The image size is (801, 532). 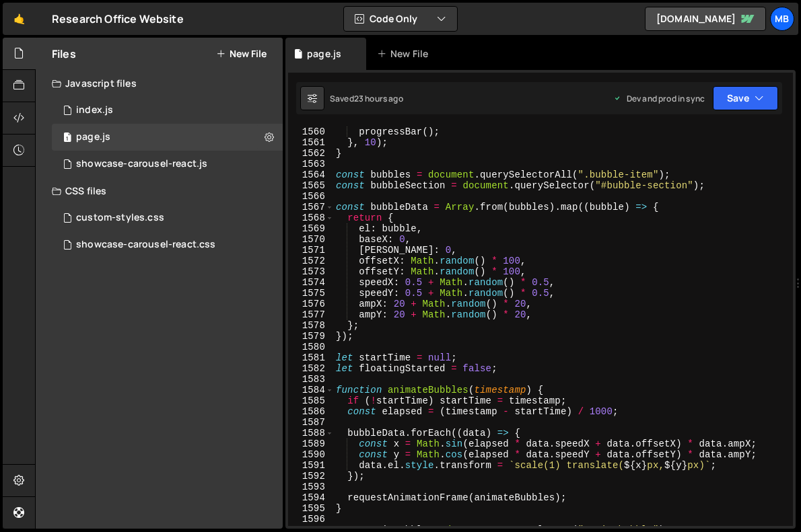 I want to click on div: 10476/23772.js, so click(x=167, y=137).